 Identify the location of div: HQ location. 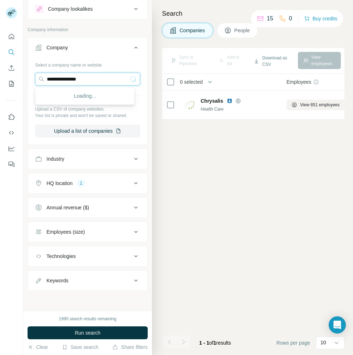
(59, 183).